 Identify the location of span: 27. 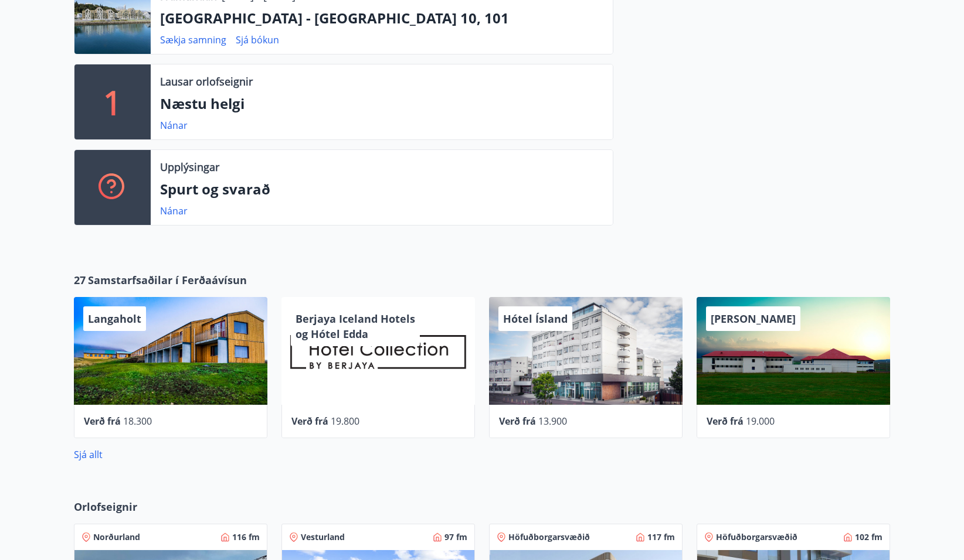
(80, 280).